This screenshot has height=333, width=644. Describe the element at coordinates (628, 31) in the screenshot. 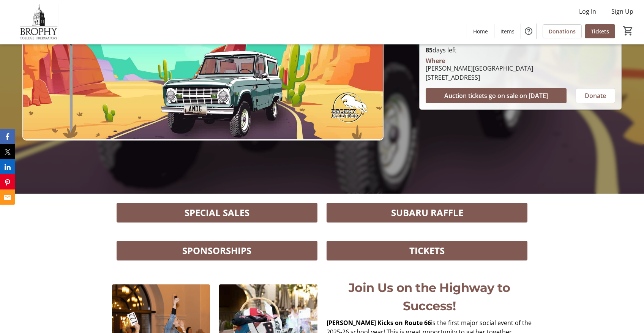

I see `button: Cart` at that location.